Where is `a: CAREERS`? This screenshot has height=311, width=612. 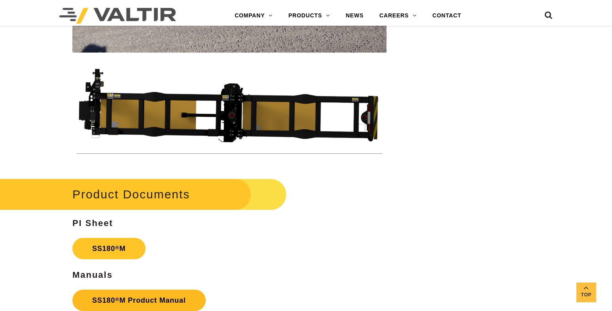 a: CAREERS is located at coordinates (398, 16).